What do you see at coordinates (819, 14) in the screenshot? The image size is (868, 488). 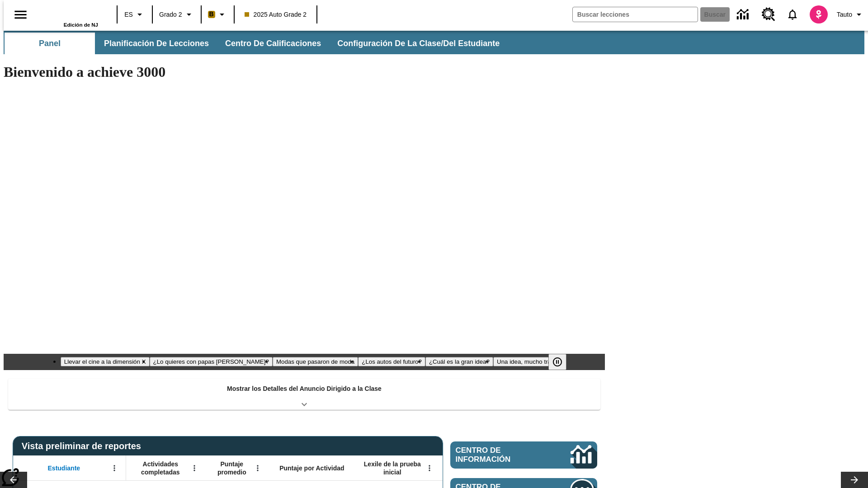 I see `button: Escoja un nuevo avatar` at bounding box center [819, 14].